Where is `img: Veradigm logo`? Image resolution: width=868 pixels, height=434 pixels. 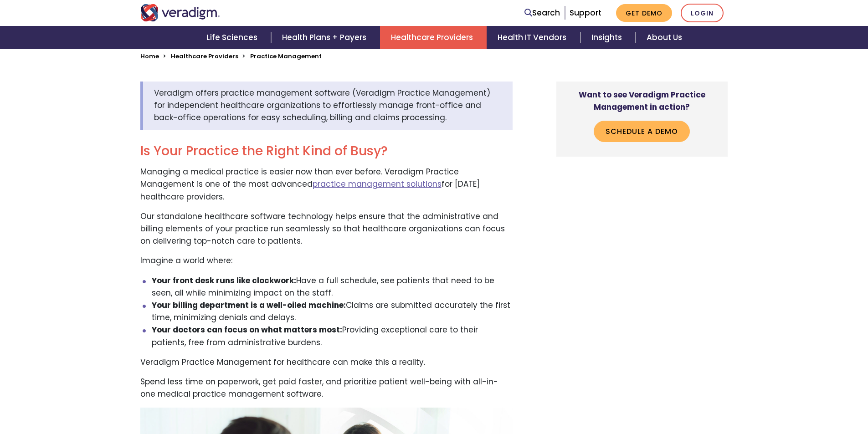
img: Veradigm logo is located at coordinates (180, 13).